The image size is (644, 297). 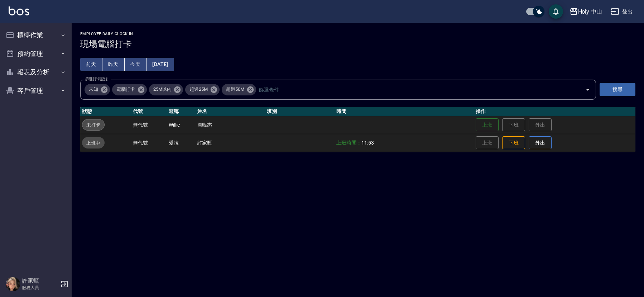 I want to click on button: 客戶管理, so click(x=36, y=91).